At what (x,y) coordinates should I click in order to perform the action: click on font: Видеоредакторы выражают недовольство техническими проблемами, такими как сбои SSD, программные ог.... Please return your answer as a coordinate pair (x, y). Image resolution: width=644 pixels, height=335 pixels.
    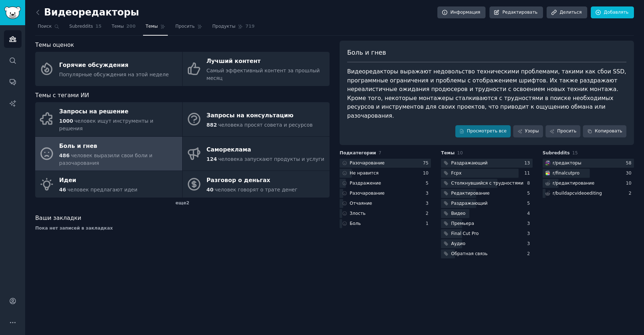
    Looking at the image, I should click on (488, 93).